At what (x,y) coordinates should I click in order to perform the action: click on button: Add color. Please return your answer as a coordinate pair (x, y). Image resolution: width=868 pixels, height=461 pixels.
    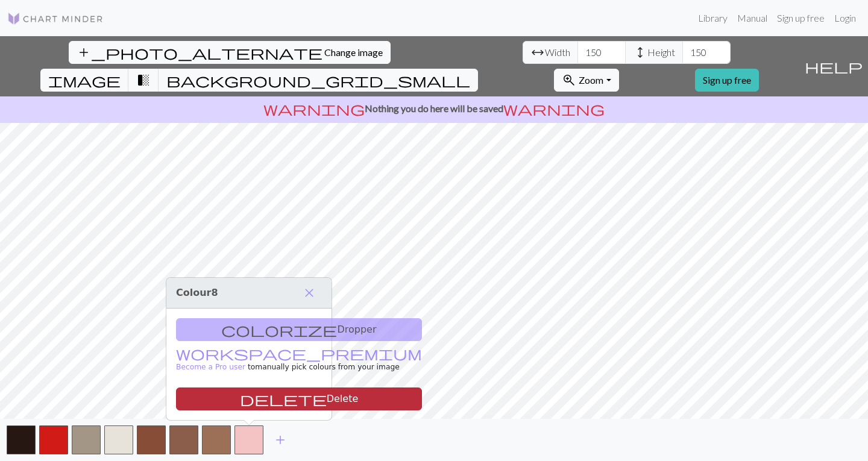
    Looking at the image, I should click on (280, 439).